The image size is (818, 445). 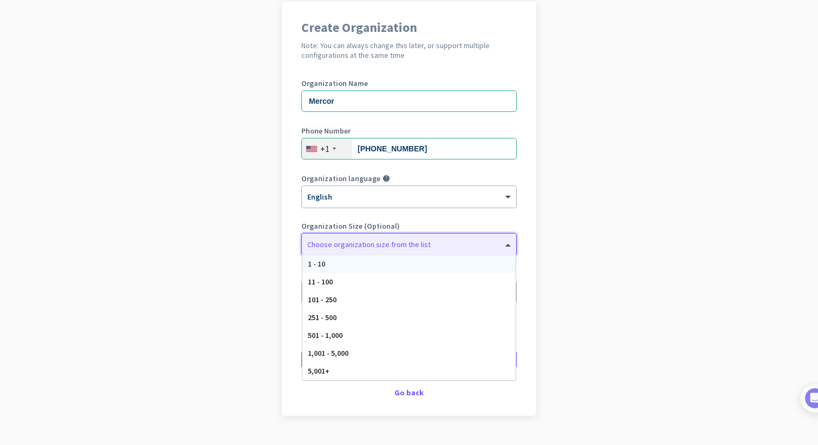 What do you see at coordinates (341, 178) in the screenshot?
I see `label: Organization language` at bounding box center [341, 178].